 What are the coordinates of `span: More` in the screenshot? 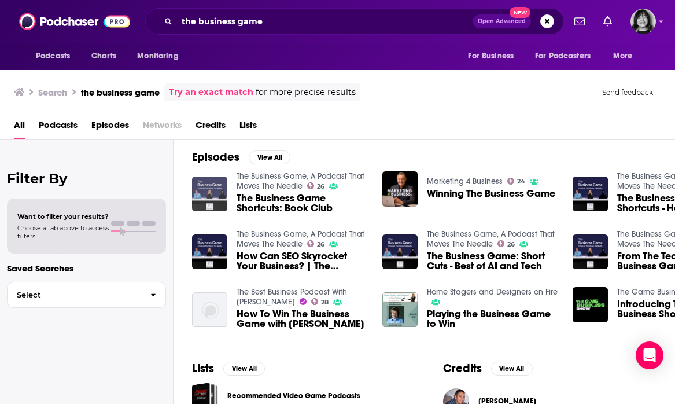 It's located at (623, 56).